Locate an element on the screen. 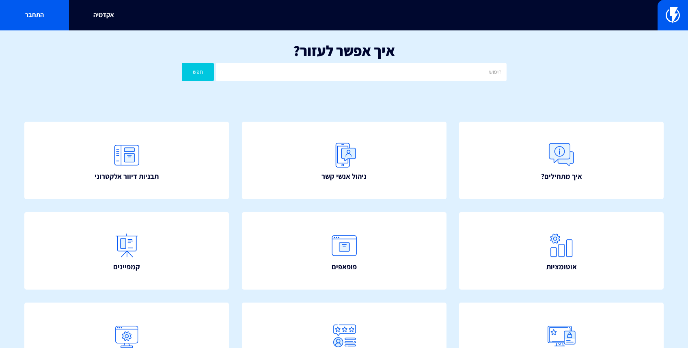 The width and height of the screenshot is (688, 348). a: קמפיינים is located at coordinates (127, 251).